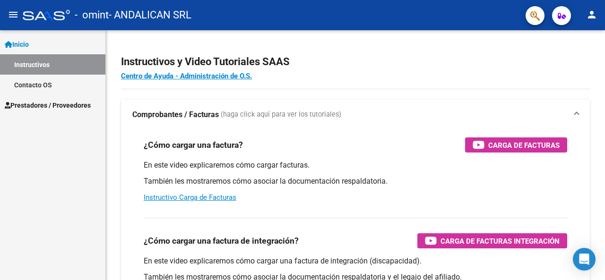 The width and height of the screenshot is (605, 280). What do you see at coordinates (13, 15) in the screenshot?
I see `mat-icon: menu` at bounding box center [13, 15].